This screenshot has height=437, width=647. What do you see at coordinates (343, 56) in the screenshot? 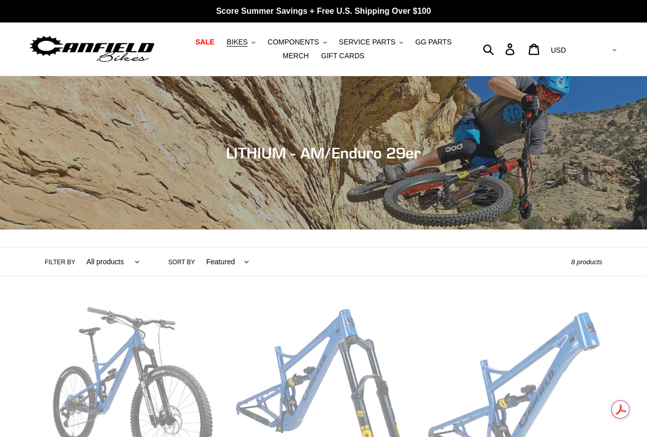
I see `a: GIFT CARDS` at bounding box center [343, 56].